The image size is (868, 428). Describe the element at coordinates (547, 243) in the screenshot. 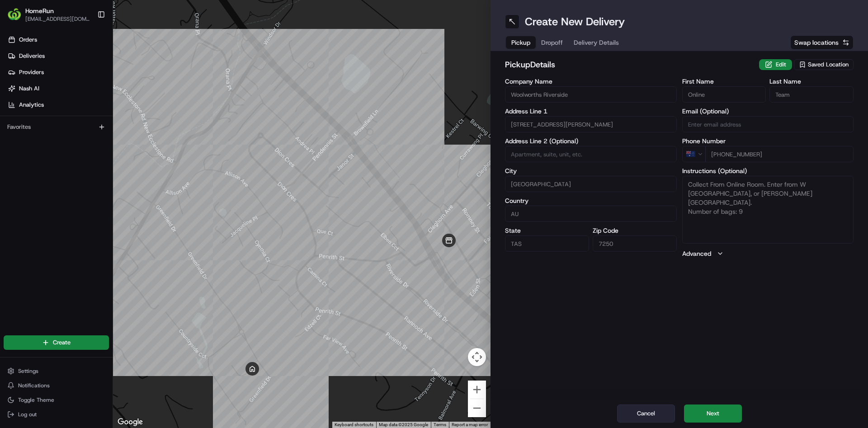

I see `input: Enter state` at that location.